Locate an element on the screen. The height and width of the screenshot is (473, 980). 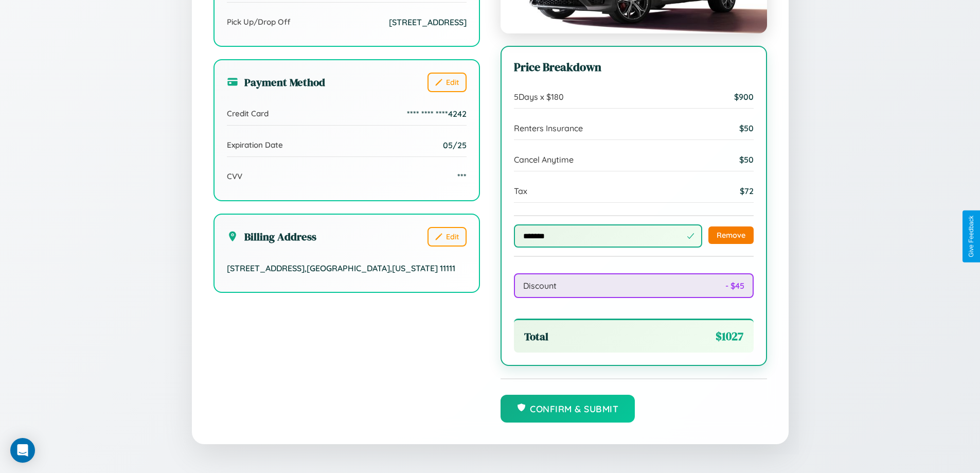
span: $ 72 is located at coordinates (746, 191).